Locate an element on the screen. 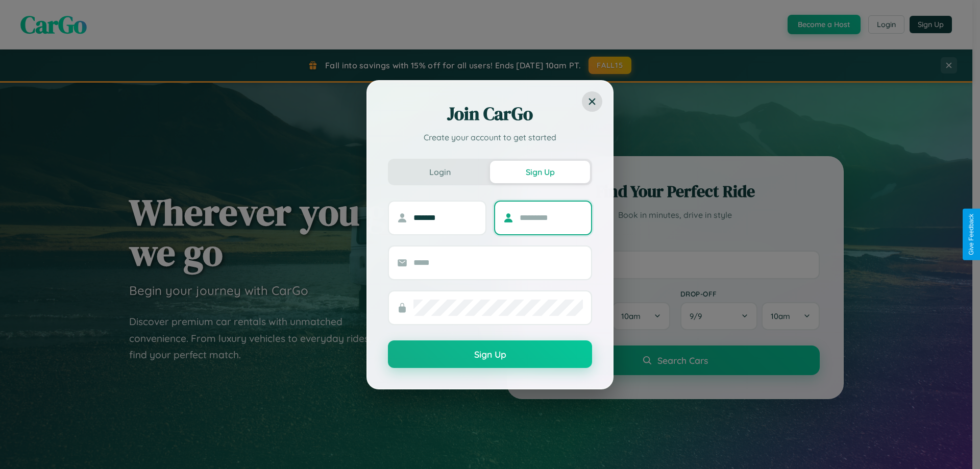 This screenshot has height=469, width=980. div: Give Feedback is located at coordinates (971, 234).